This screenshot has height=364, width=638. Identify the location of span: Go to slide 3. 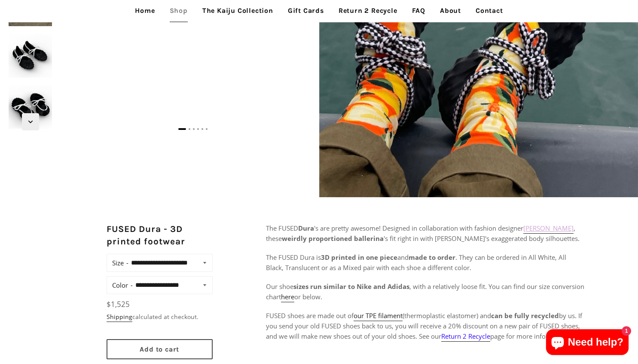
(193, 129).